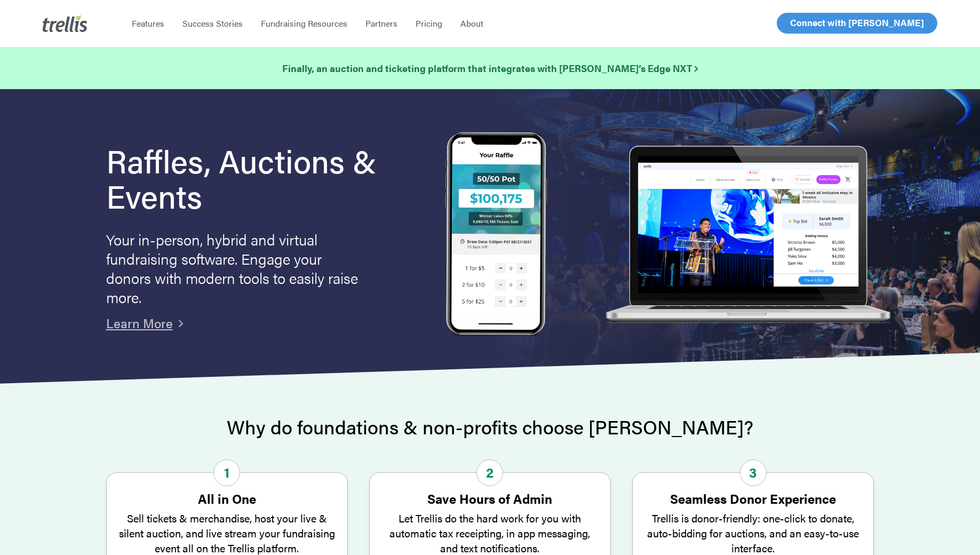 The width and height of the screenshot is (980, 555). What do you see at coordinates (381, 23) in the screenshot?
I see `span: Partners` at bounding box center [381, 23].